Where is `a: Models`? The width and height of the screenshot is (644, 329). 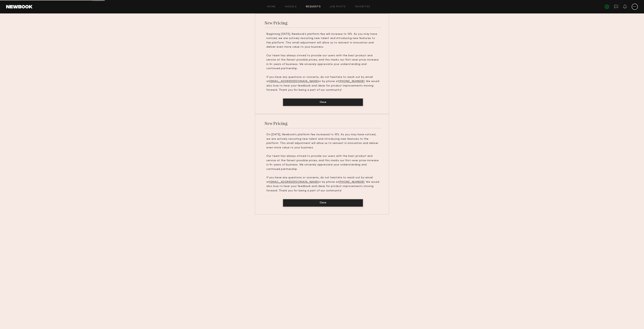
a: Models is located at coordinates (291, 7).